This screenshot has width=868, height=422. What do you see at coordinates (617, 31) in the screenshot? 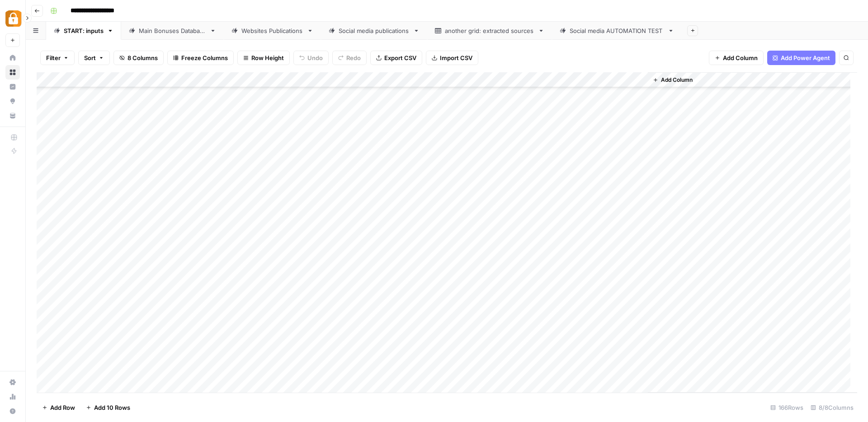
I see `a: Social media AUTOMATION TEST` at bounding box center [617, 31].